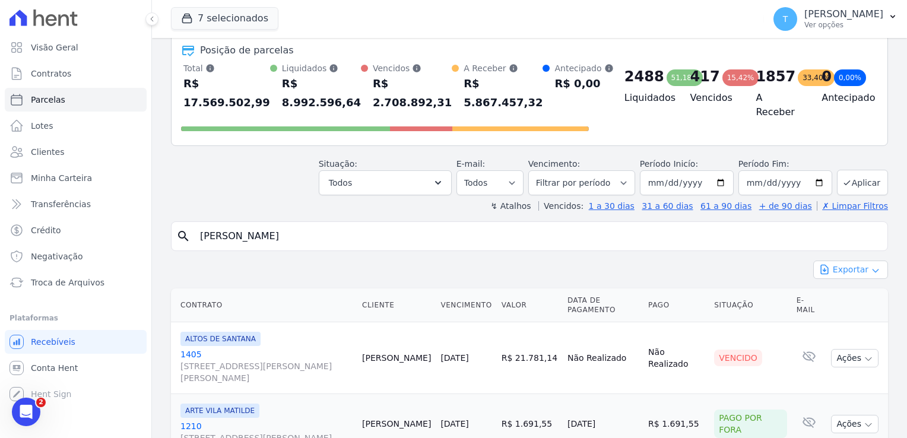 Image resolution: width=907 pixels, height=438 pixels. I want to click on span: Transferências, so click(61, 204).